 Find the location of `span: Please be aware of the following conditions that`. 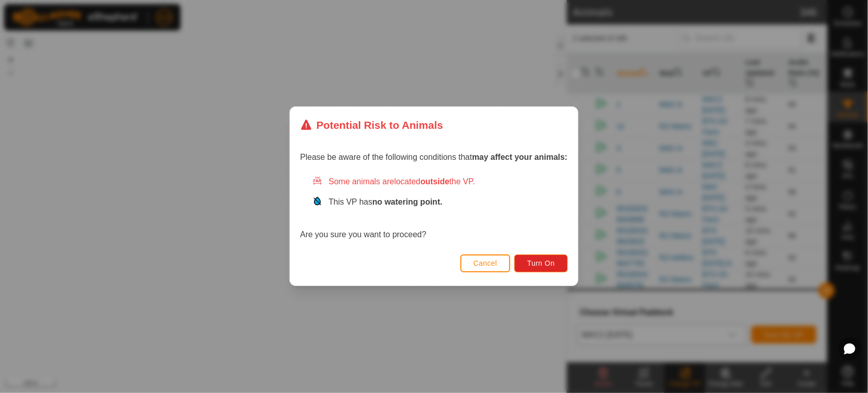

span: Please be aware of the following conditions that is located at coordinates (434, 157).